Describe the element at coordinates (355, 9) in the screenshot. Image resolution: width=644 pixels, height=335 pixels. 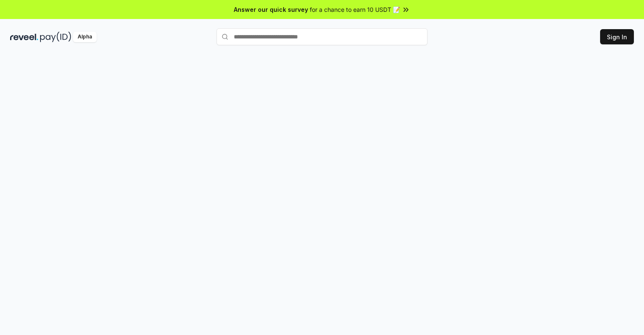
I see `span: for a chance to earn 10 USDT 📝` at that location.